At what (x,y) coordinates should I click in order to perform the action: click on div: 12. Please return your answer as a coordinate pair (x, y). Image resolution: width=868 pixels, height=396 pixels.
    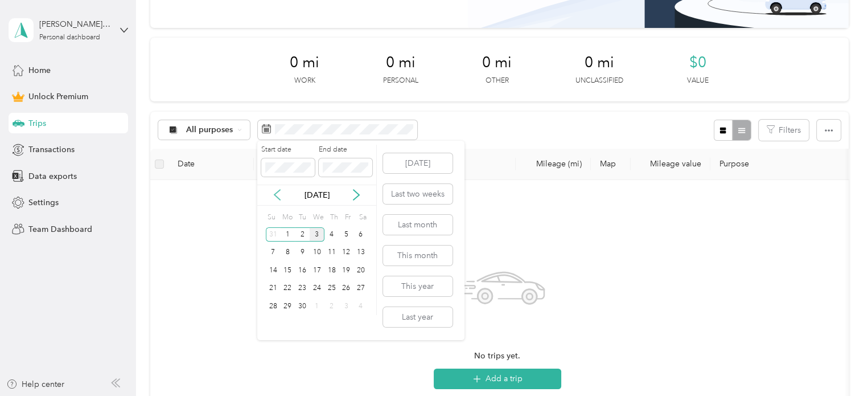
    Looking at the image, I should click on (346, 253).